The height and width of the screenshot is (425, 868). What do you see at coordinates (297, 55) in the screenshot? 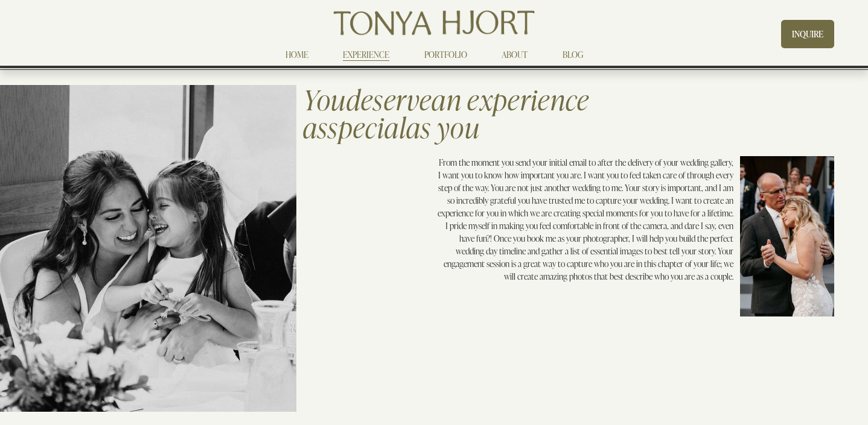
I see `a: HOME` at bounding box center [297, 55].